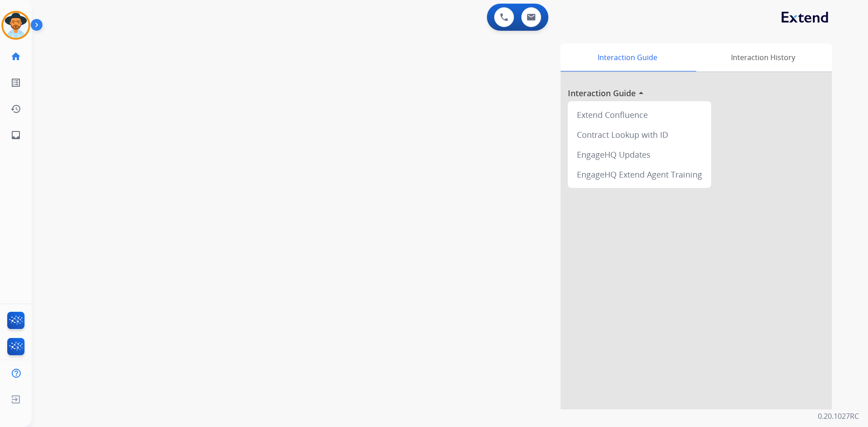  What do you see at coordinates (16, 135) in the screenshot?
I see `mat-icon: inbox` at bounding box center [16, 135].